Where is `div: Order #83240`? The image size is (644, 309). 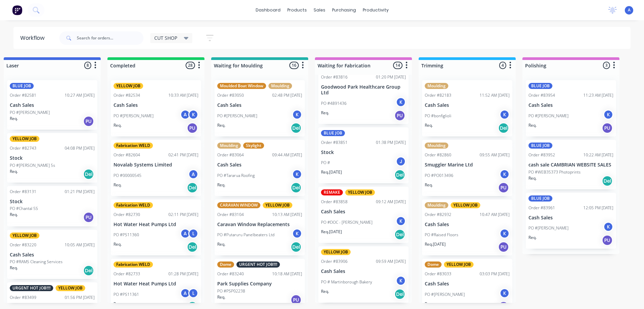
div: Order #83240 is located at coordinates (230, 274).